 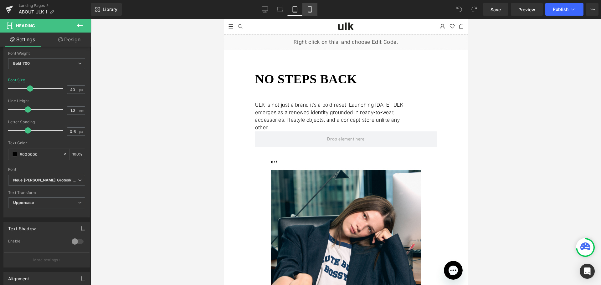 I want to click on a: Preview, so click(x=527, y=9).